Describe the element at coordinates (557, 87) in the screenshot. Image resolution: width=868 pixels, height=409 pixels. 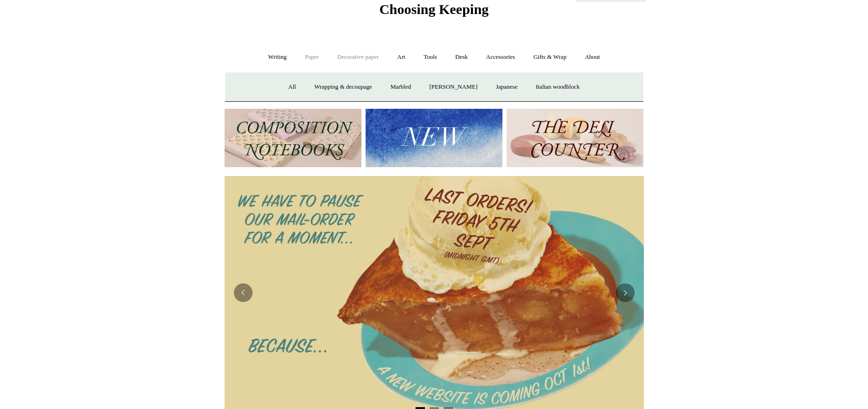
I see `a: Italian woodblock` at that location.